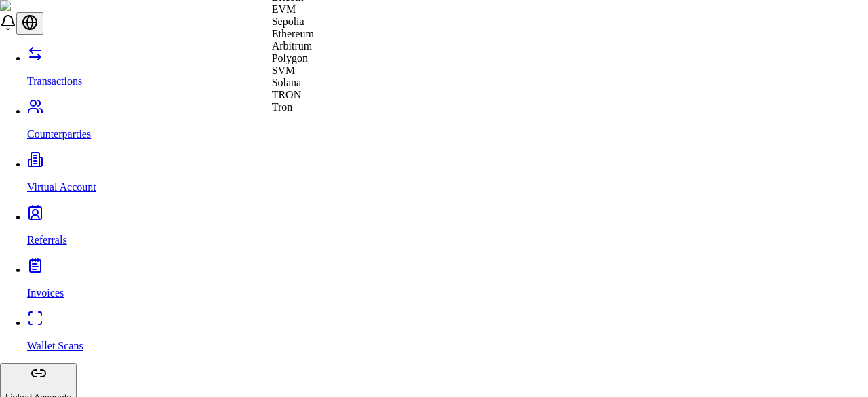  Describe the element at coordinates (293, 71) in the screenshot. I see `div: SVM` at that location.